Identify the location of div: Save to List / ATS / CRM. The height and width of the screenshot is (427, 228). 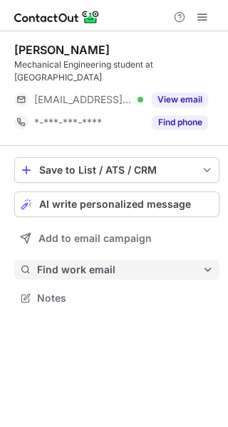
(117, 170).